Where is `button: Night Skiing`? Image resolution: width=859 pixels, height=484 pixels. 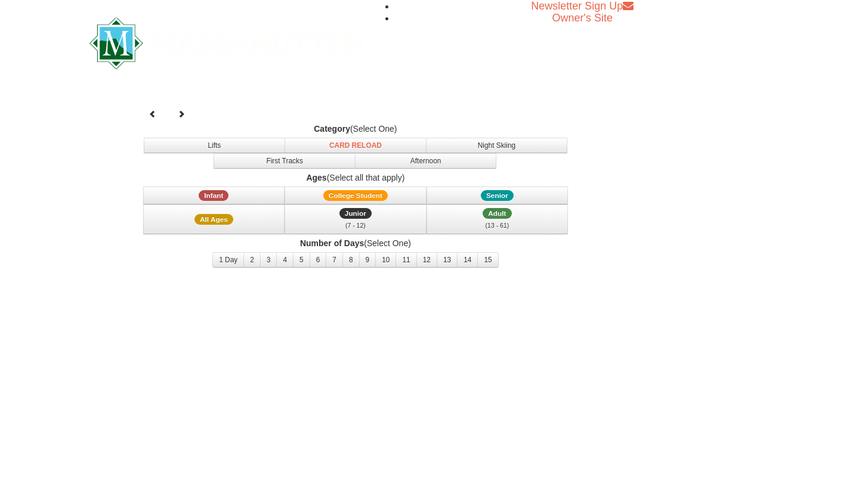 button: Night Skiing is located at coordinates (497, 146).